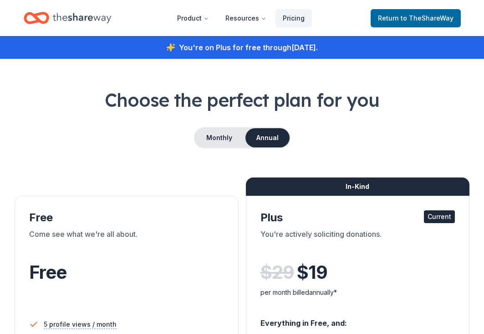 The width and height of the screenshot is (484, 334). What do you see at coordinates (127, 241) in the screenshot?
I see `div: Come see what we're all about.` at bounding box center [127, 241].